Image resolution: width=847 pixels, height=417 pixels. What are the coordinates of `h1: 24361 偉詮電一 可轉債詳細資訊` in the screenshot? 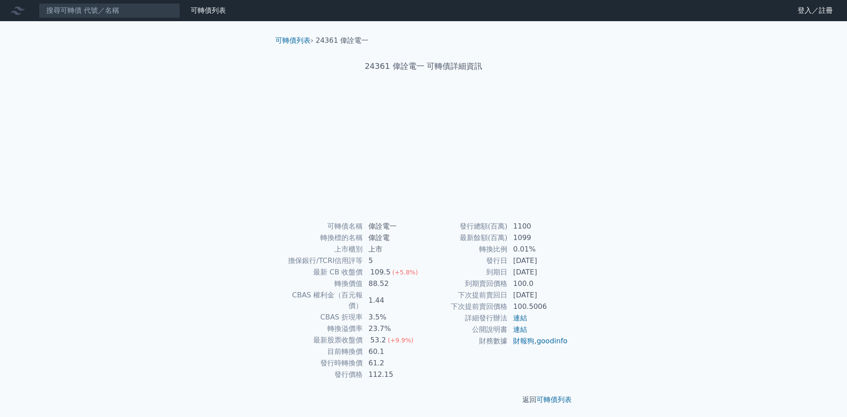 It's located at (423, 66).